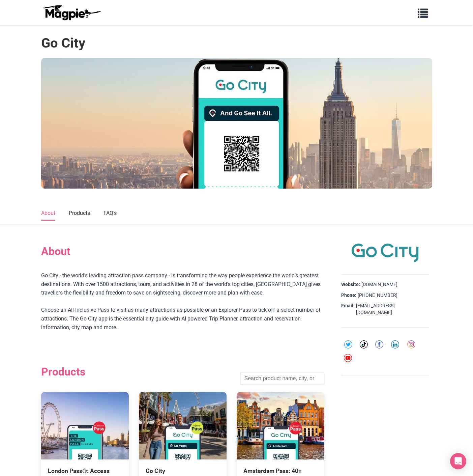  Describe the element at coordinates (351, 285) in the screenshot. I see `strong: Website:` at that location.